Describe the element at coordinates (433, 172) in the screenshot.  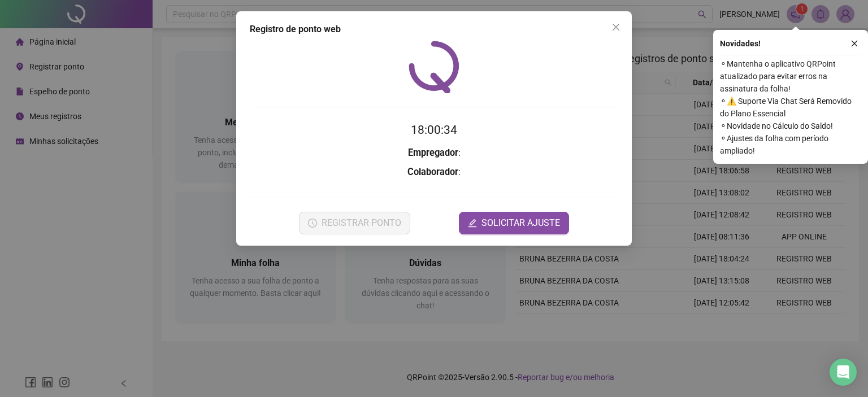
I see `strong: Colaborador` at that location.